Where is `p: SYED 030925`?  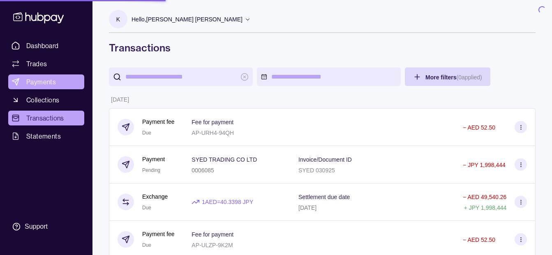
p: SYED 030925 is located at coordinates (317, 170).